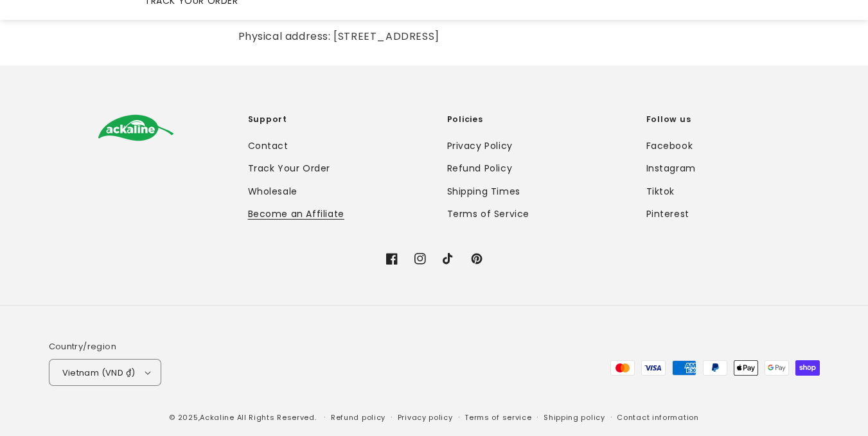 The width and height of the screenshot is (868, 436). Describe the element at coordinates (296, 214) in the screenshot. I see `a: Become an Affiliate` at that location.